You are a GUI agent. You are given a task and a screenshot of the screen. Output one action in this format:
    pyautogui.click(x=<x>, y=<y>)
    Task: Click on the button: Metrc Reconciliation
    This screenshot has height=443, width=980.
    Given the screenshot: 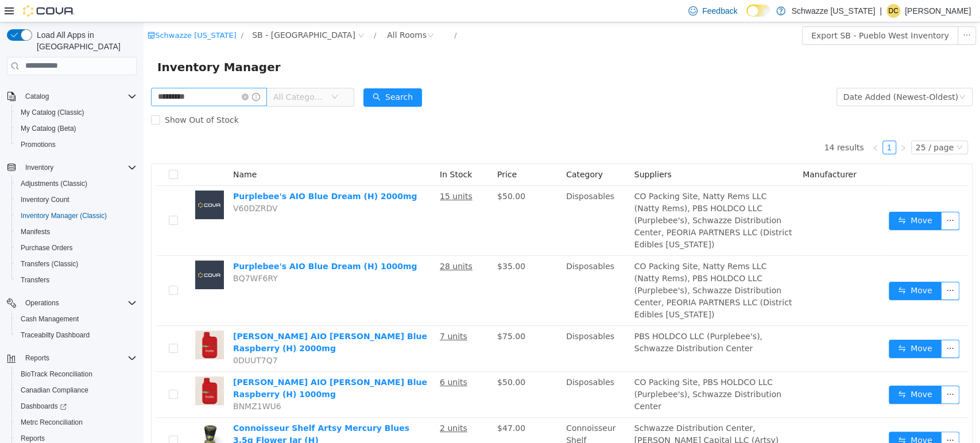 What is the action you would take?
    pyautogui.click(x=76, y=422)
    